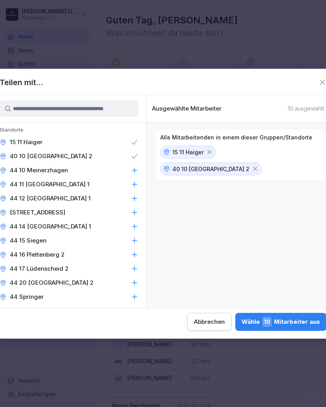 This screenshot has width=326, height=407. Describe the element at coordinates (28, 241) in the screenshot. I see `p: 44 15 Siegen` at that location.